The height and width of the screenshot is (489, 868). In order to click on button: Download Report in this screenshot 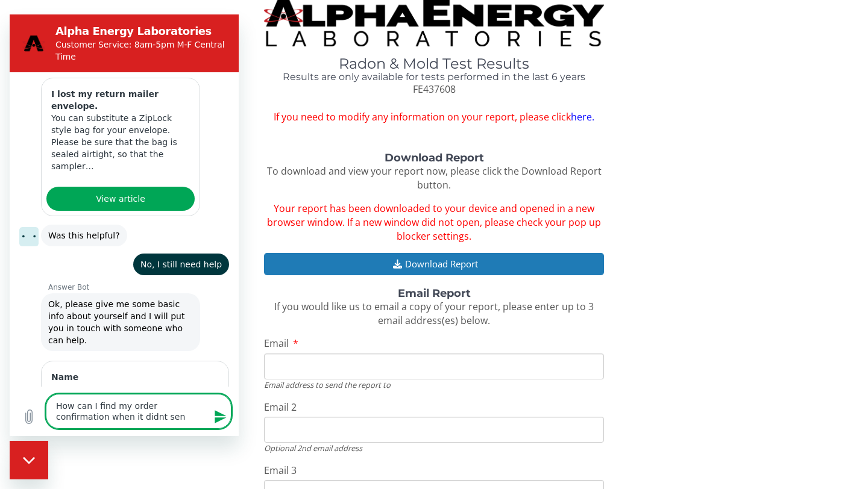, I will do `click(434, 264)`.